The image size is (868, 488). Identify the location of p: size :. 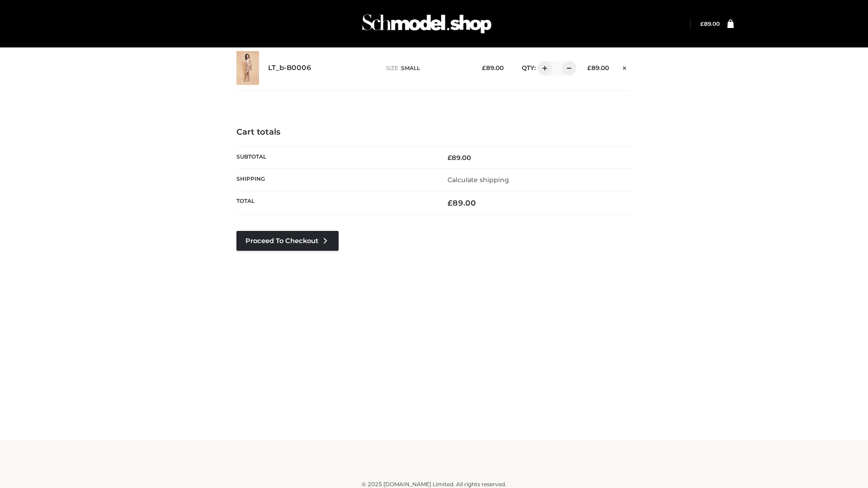
(427, 68).